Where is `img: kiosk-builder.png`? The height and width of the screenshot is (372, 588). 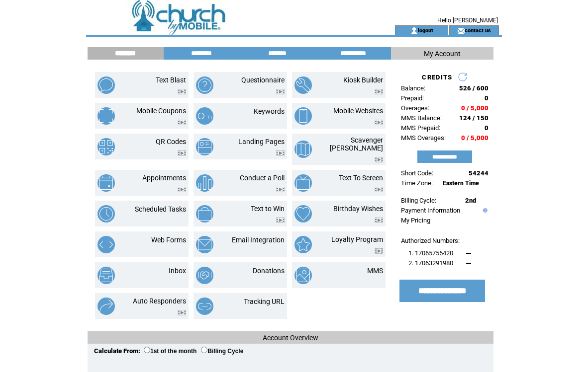
img: kiosk-builder.png is located at coordinates (303, 85).